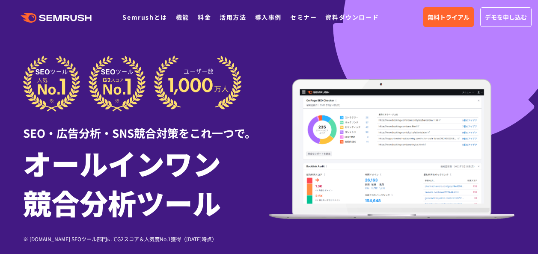  I want to click on a: 機能, so click(182, 17).